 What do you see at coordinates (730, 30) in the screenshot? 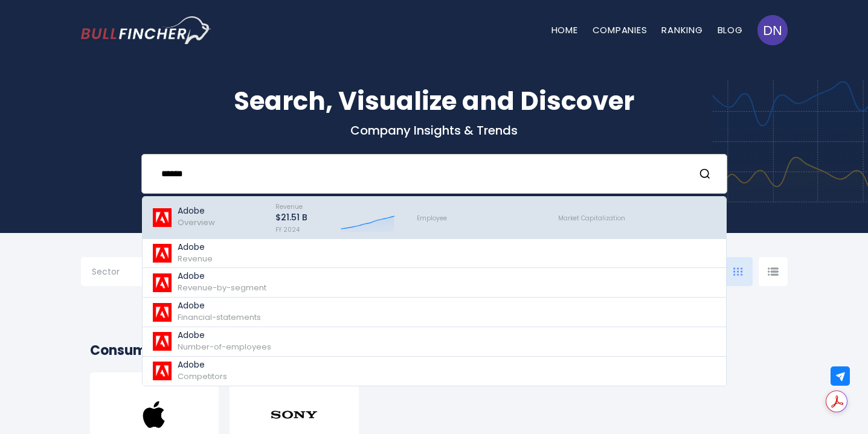
I see `a: Blog` at bounding box center [730, 30].